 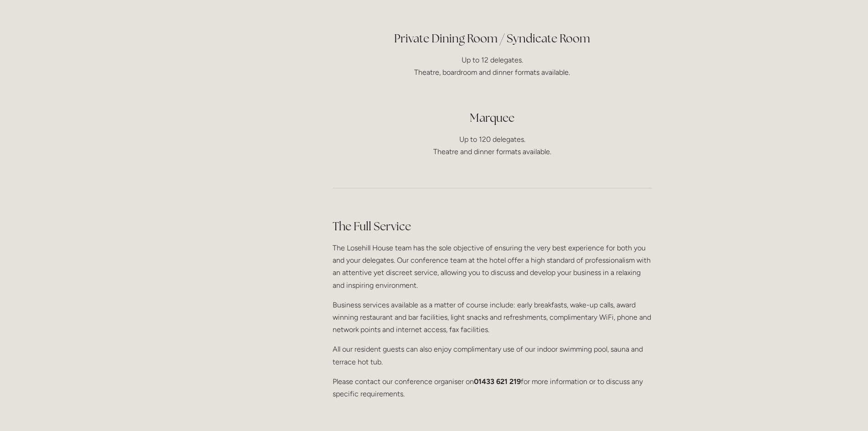 I want to click on h2: Marquee, so click(x=492, y=117).